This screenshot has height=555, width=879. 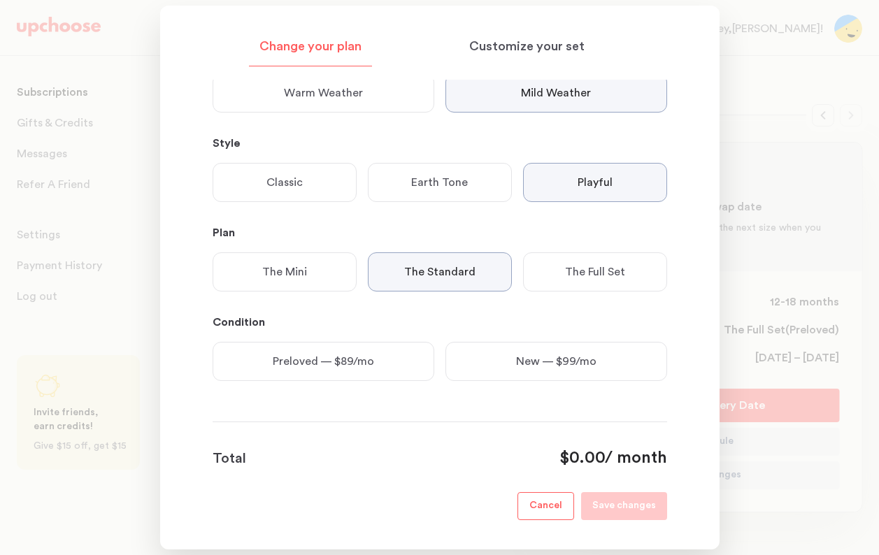 What do you see at coordinates (323, 93) in the screenshot?
I see `p: Warm Weather` at bounding box center [323, 93].